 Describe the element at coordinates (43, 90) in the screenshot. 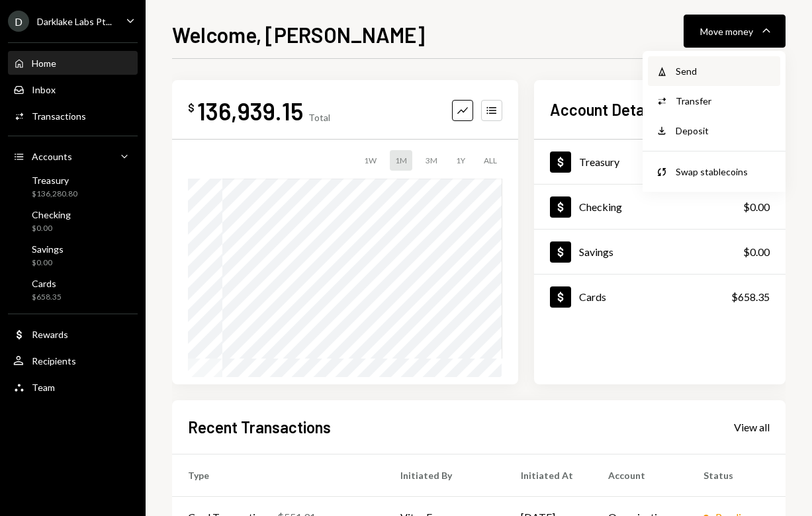

I see `div: Inbox` at that location.